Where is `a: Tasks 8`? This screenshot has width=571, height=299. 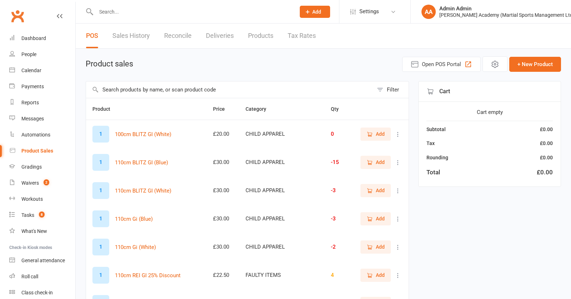
a: Tasks 8 is located at coordinates (42, 215).